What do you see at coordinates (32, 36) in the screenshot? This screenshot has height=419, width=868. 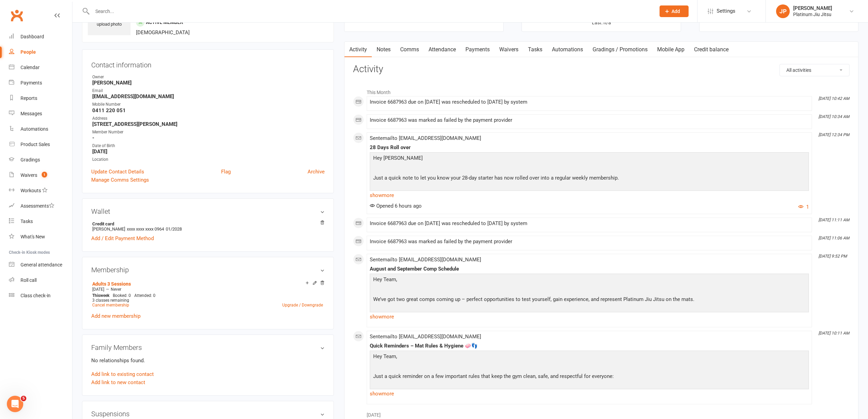 I see `div: Dashboard` at bounding box center [32, 36].